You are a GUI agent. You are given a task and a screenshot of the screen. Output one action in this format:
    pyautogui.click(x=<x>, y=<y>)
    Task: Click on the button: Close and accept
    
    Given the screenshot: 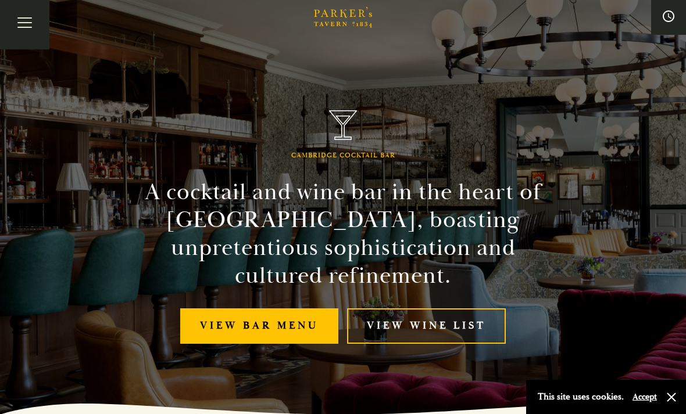 What is the action you would take?
    pyautogui.click(x=671, y=397)
    